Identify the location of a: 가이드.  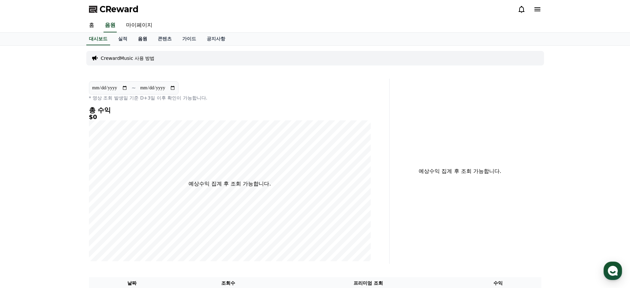
(189, 39).